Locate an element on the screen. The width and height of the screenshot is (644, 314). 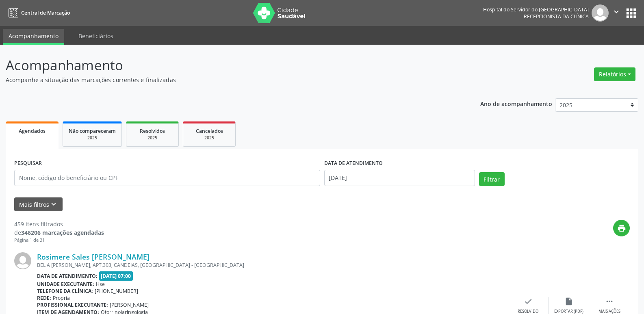
button: Filtrar is located at coordinates (491, 179).